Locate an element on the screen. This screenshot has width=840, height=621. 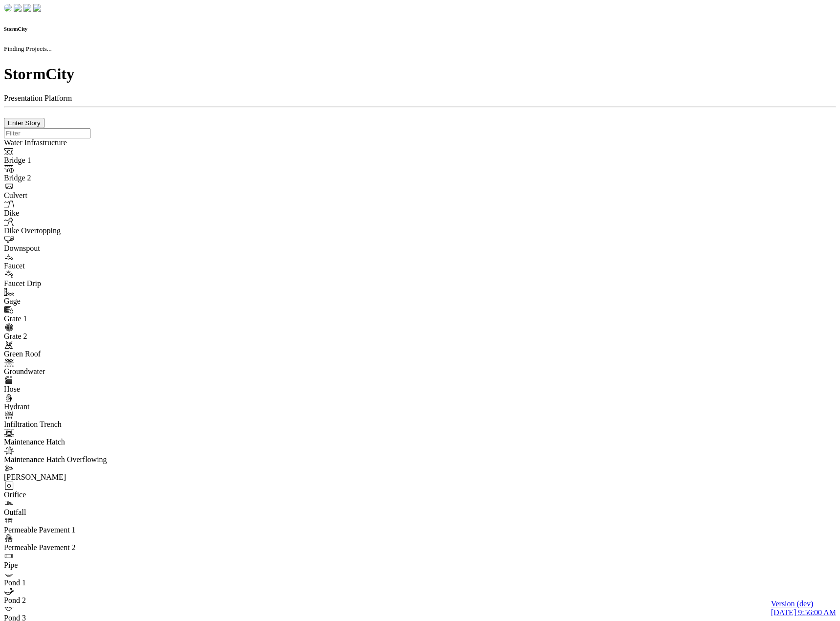
div: Pond 1 is located at coordinates (70, 583).